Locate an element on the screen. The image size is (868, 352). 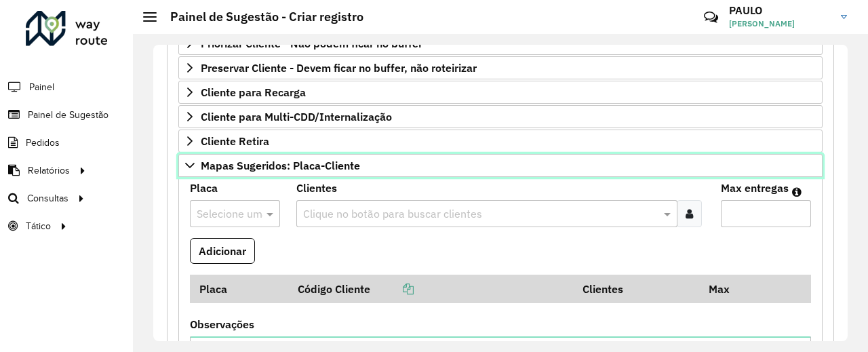
h2: Painel de Sugestão - Criar registro is located at coordinates (260, 17).